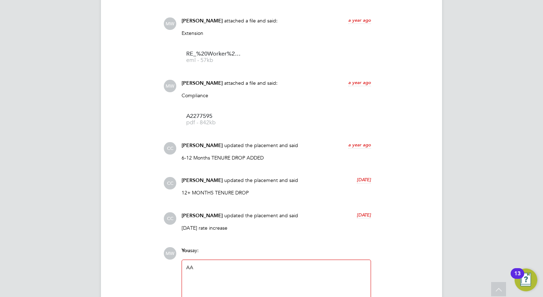 The width and height of the screenshot is (543, 297). Describe the element at coordinates (215, 119) in the screenshot. I see `a: A2277595 pdf - 842kb` at that location.